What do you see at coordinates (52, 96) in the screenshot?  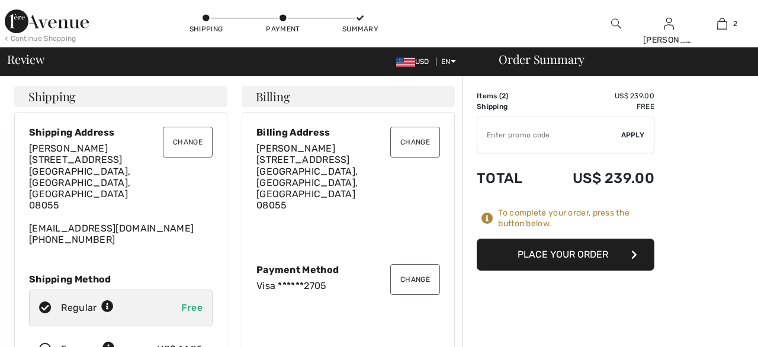 I see `span: Shipping` at bounding box center [52, 96].